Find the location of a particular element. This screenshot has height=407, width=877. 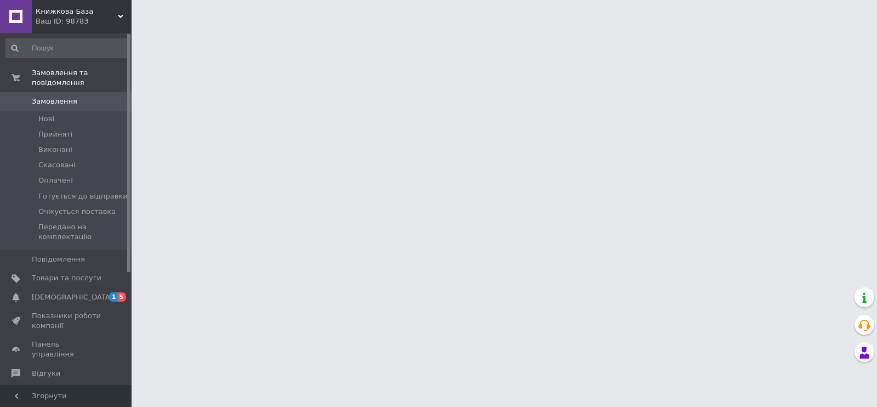

span: Виконані is located at coordinates (55, 150).